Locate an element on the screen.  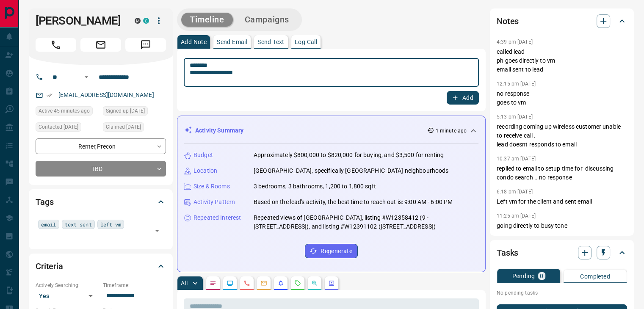
div: Criteria is located at coordinates (100, 266).